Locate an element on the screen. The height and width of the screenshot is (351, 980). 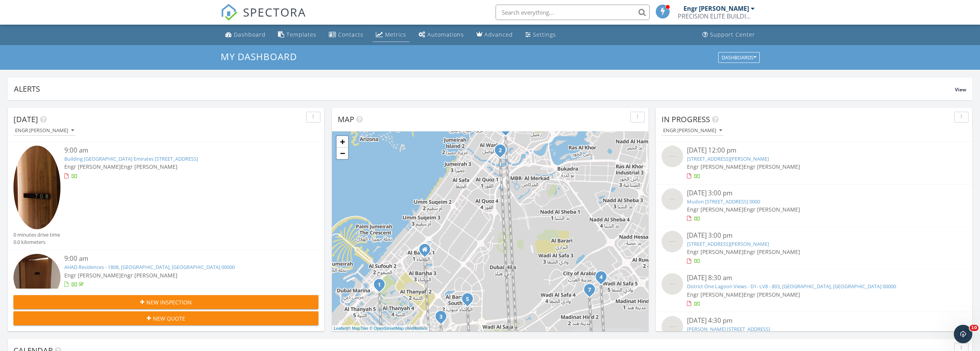
a: Settings is located at coordinates (541, 35).